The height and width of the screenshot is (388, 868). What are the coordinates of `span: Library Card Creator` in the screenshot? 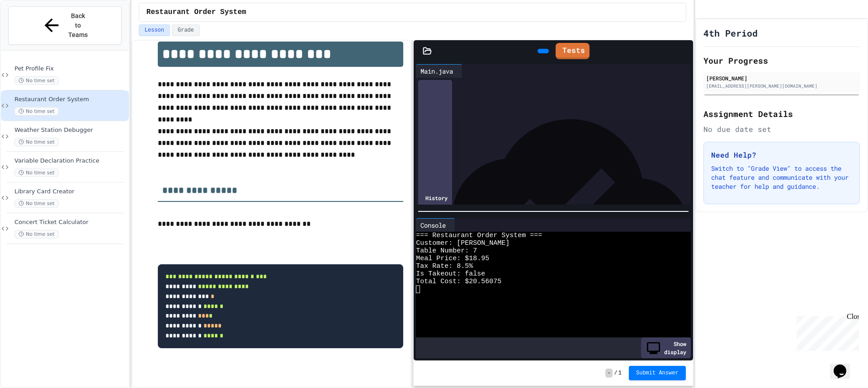 It's located at (71, 192).